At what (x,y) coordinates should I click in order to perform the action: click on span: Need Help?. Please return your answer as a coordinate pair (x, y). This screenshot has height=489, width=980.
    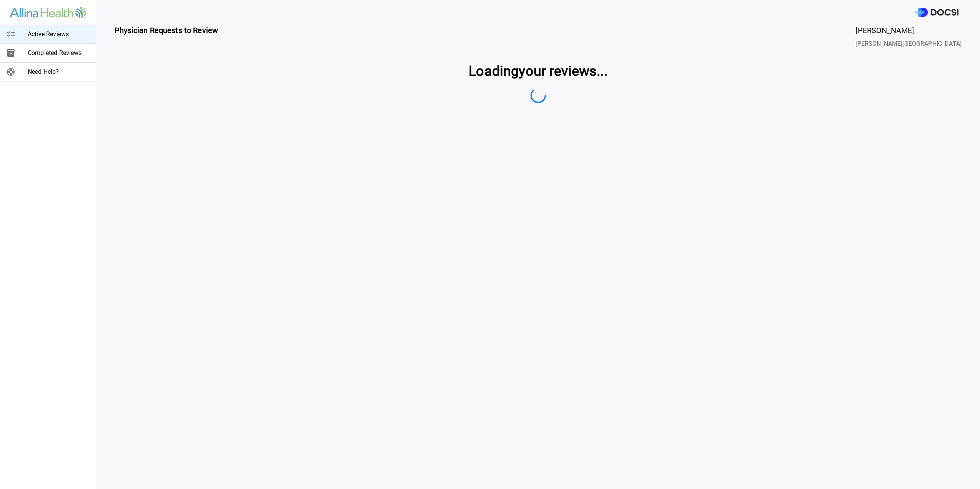
    Looking at the image, I should click on (58, 72).